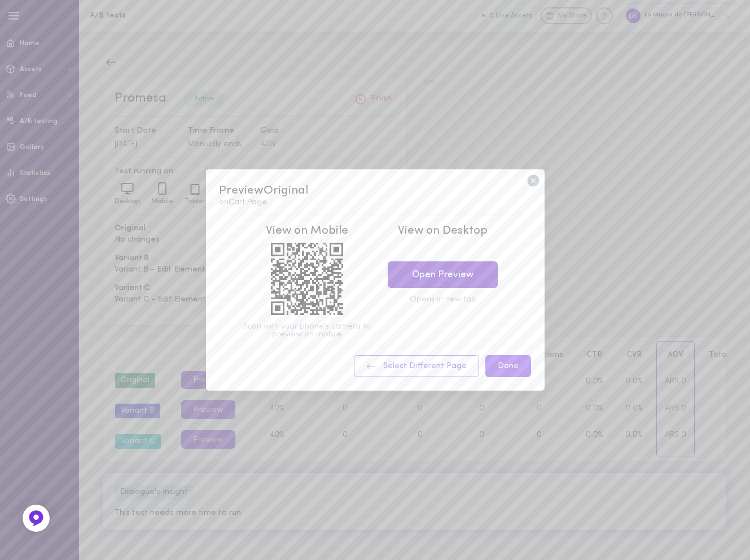 The image size is (750, 560). Describe the element at coordinates (416, 366) in the screenshot. I see `button: Select Different Page` at that location.